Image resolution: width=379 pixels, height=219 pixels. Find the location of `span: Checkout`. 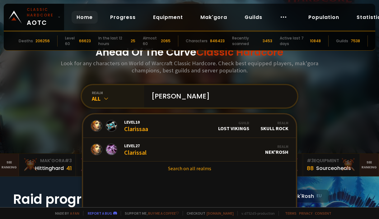

span: Checkout is located at coordinates (208, 213).